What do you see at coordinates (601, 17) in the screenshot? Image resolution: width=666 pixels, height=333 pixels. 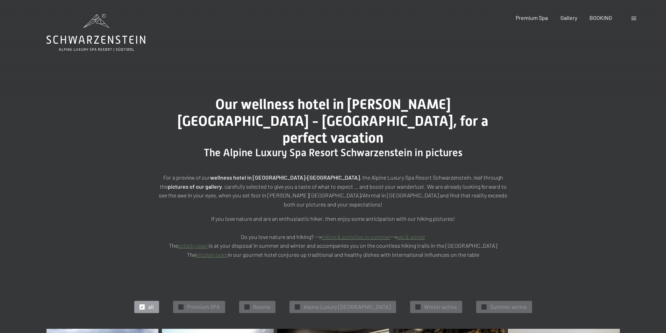 I see `a: BOOKING` at bounding box center [601, 17].